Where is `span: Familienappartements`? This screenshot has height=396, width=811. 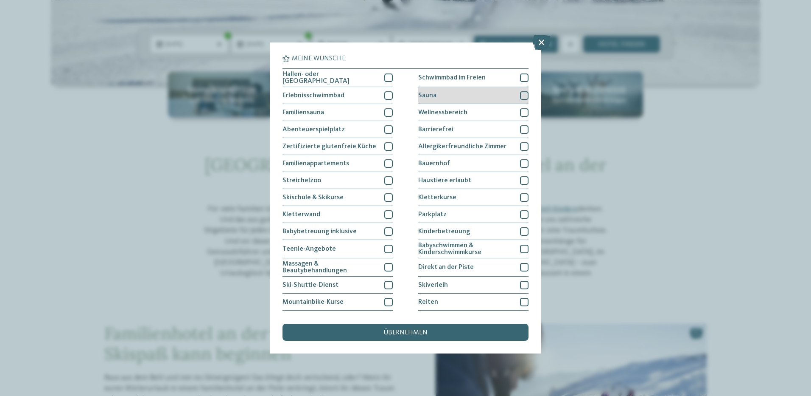 span: Familienappartements is located at coordinates (316, 163).